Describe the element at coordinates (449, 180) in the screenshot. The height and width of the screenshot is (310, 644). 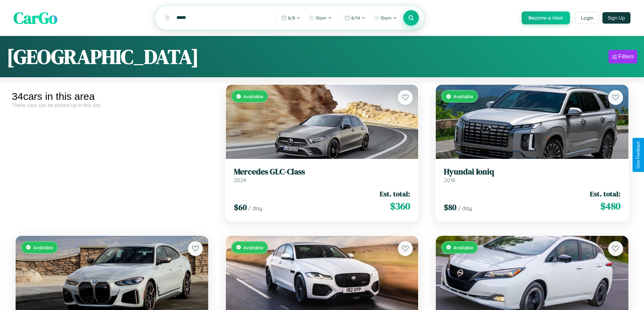
I see `span: 2018` at that location.